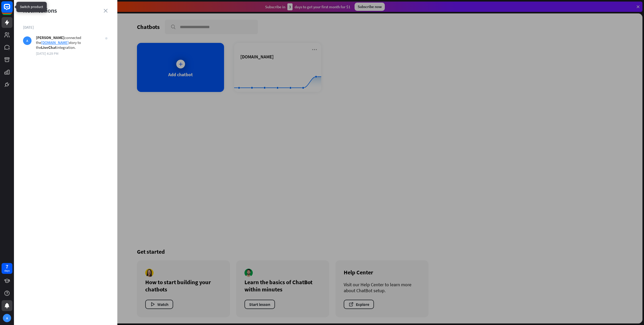 This screenshot has width=644, height=325. Describe the element at coordinates (7, 267) in the screenshot. I see `div: 7` at that location.